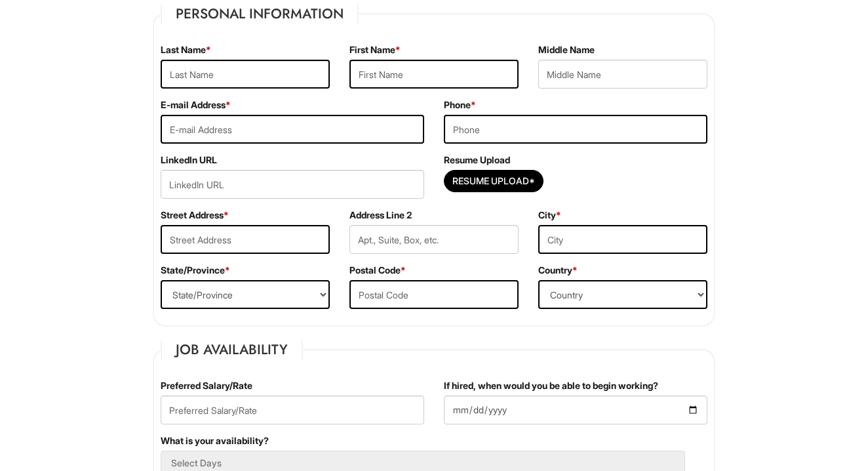 The width and height of the screenshot is (868, 471). I want to click on button: Resume Upload*Resume Upload*, so click(494, 181).